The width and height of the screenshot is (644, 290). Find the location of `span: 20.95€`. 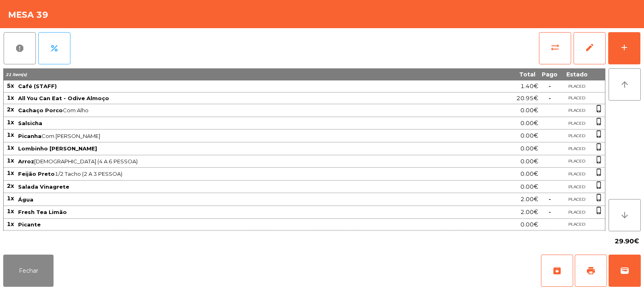

span: 20.95€ is located at coordinates (527, 98).